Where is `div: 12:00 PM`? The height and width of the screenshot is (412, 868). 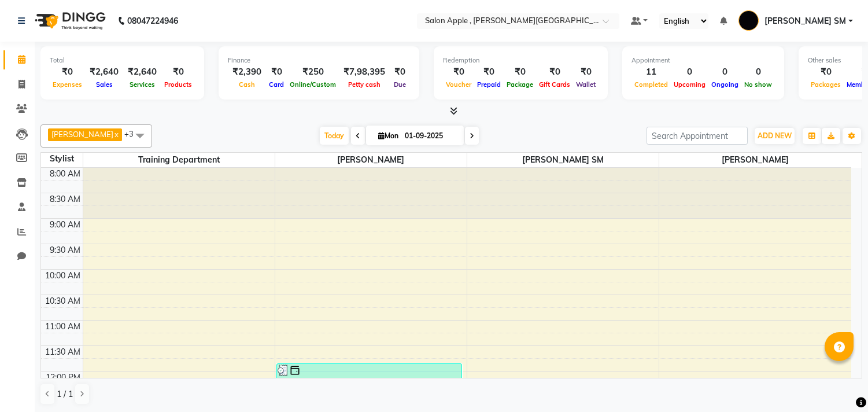 div: 12:00 PM is located at coordinates (63, 378).